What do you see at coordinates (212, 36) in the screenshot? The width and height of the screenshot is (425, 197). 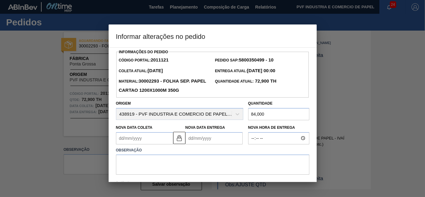 I see `h3: Informar alterações no pedido` at bounding box center [212, 36].